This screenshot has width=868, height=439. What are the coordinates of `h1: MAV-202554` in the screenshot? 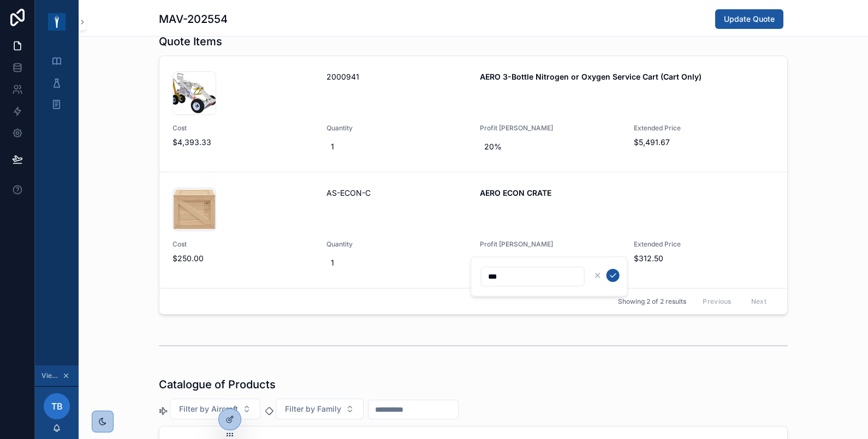 It's located at (193, 19).